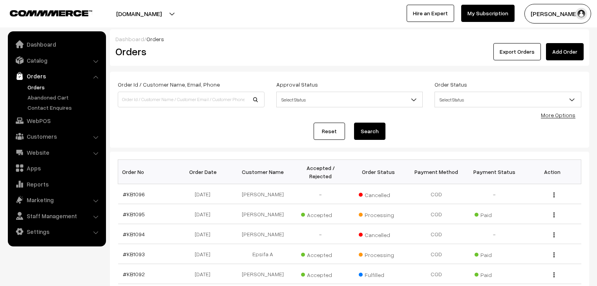 This screenshot has width=597, height=286. Describe the element at coordinates (205, 172) in the screenshot. I see `th: Order Date` at that location.